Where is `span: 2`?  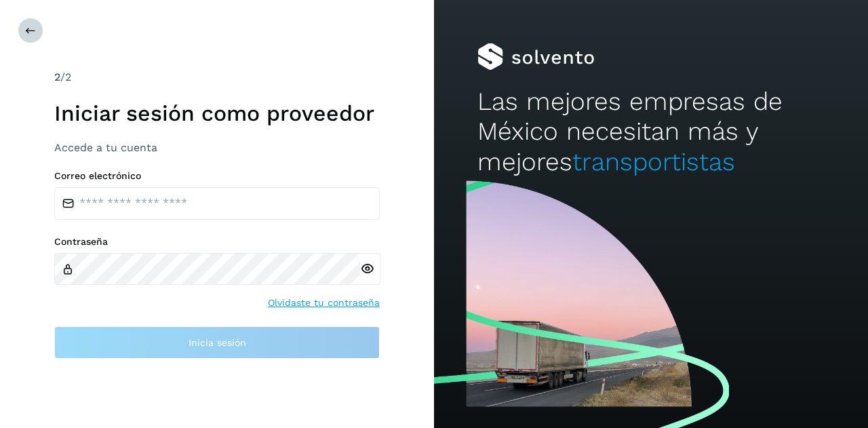
span: 2 is located at coordinates (57, 77).